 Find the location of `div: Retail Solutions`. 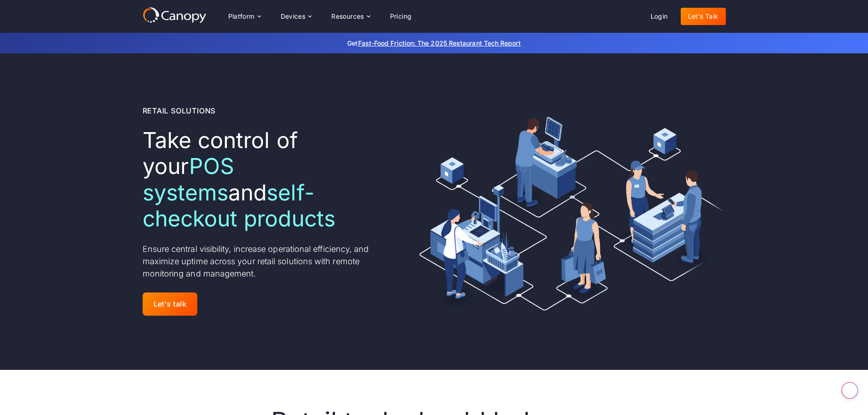

div: Retail Solutions is located at coordinates (179, 111).